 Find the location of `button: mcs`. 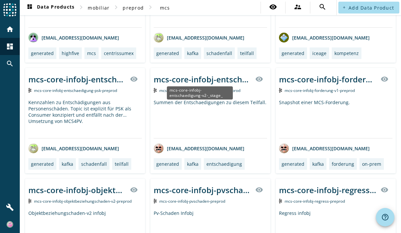

button: mcs is located at coordinates (165, 8).